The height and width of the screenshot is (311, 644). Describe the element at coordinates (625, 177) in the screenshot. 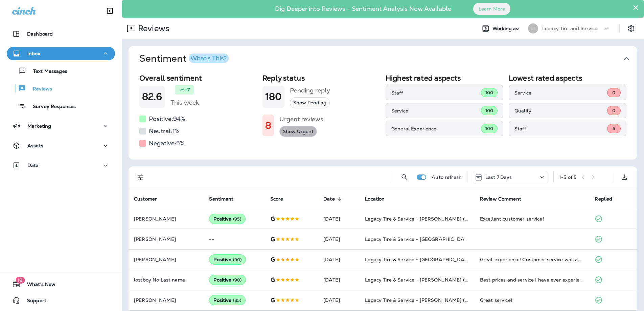

I see `button: Export as CSV` at that location.